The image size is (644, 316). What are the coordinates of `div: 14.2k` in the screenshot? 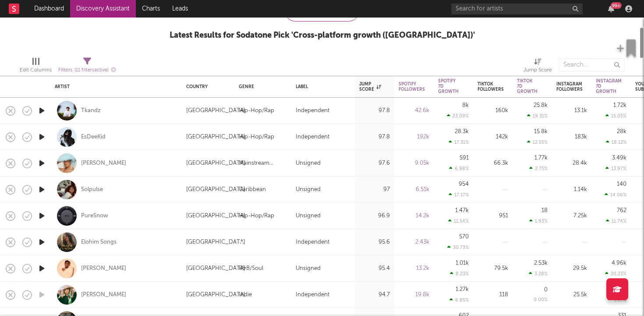 It's located at (414, 216).